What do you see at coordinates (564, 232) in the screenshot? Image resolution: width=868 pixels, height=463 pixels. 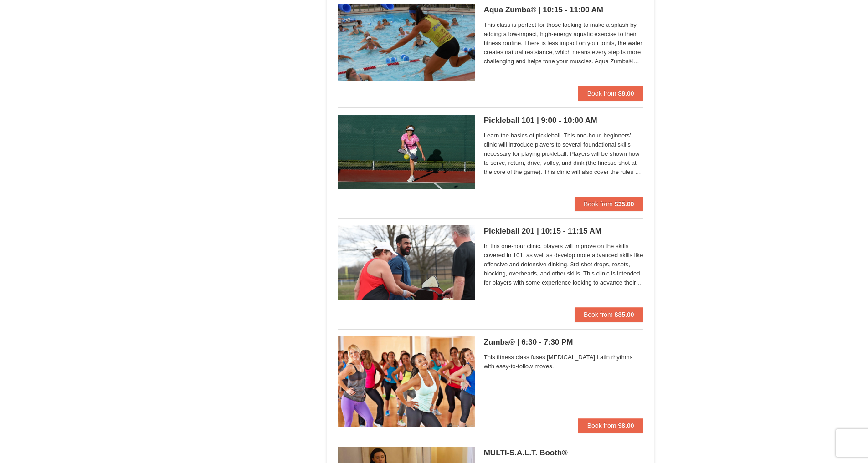 I see `h5: Pickleball 201 | 10:15 - 11:15 AM` at bounding box center [564, 232].